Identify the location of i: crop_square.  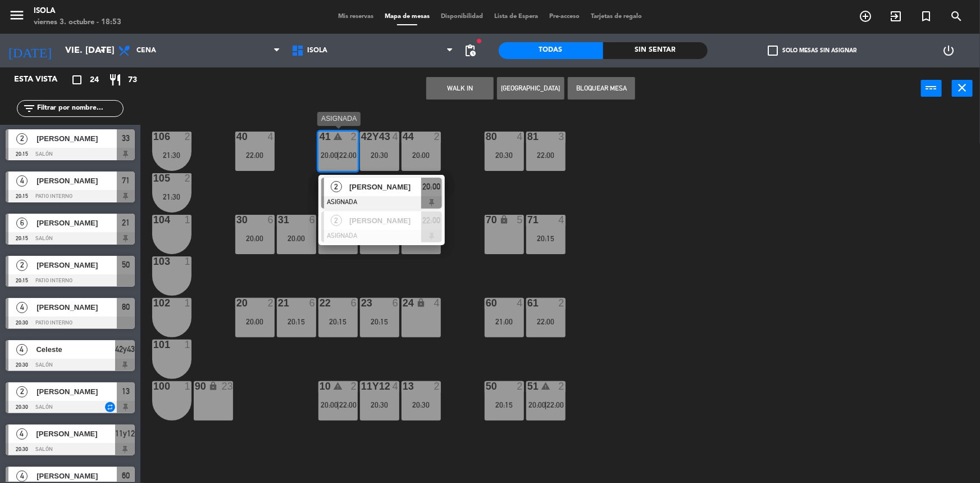
(77, 80).